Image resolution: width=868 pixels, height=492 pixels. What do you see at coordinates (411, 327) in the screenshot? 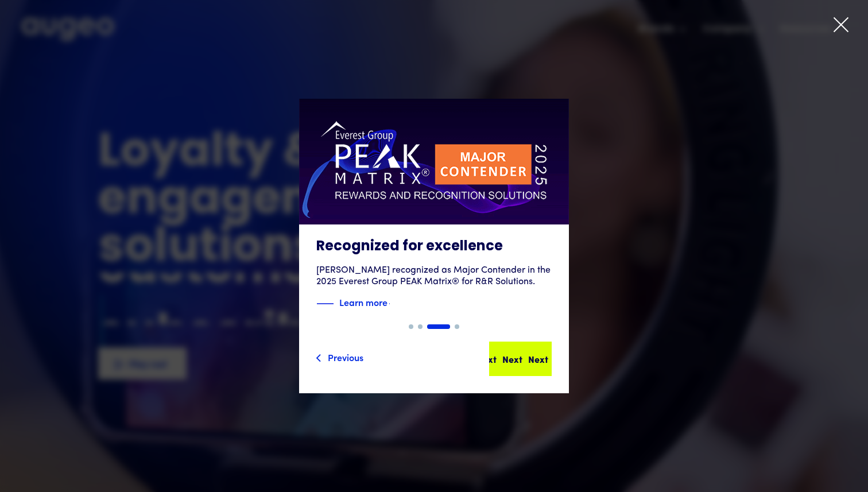
I see `div: Show slide 1 of 4` at bounding box center [411, 327].